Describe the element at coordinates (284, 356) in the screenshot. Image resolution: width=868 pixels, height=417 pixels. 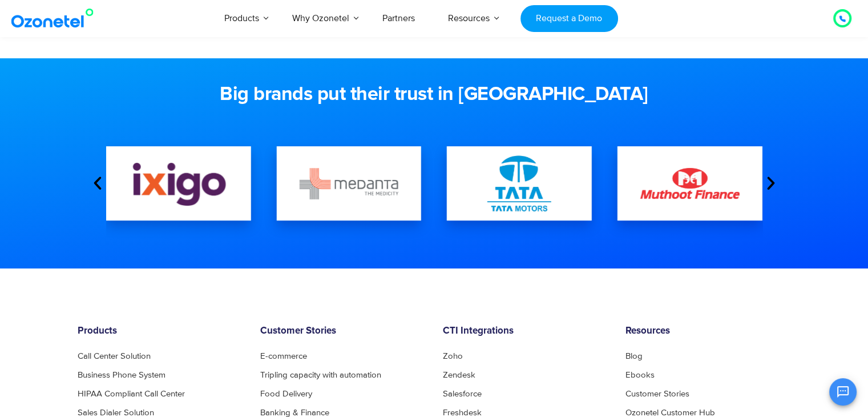
I see `a: E-commerce` at that location.